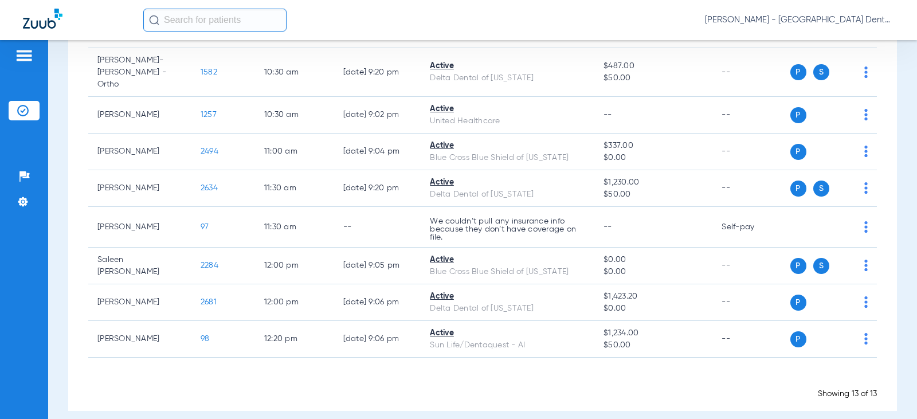  What do you see at coordinates (295, 339) in the screenshot?
I see `td: 12:20 PM` at bounding box center [295, 339].